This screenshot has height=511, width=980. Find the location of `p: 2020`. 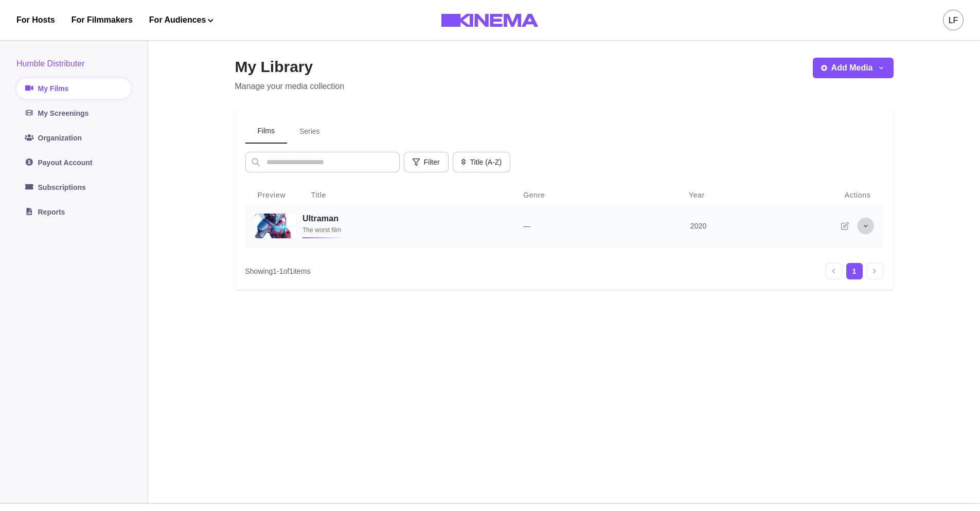

p: 2020 is located at coordinates (751, 226).